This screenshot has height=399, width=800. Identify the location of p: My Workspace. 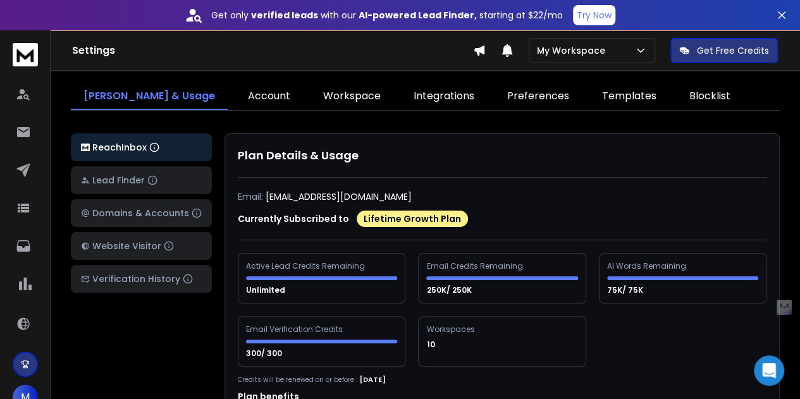
(573, 51).